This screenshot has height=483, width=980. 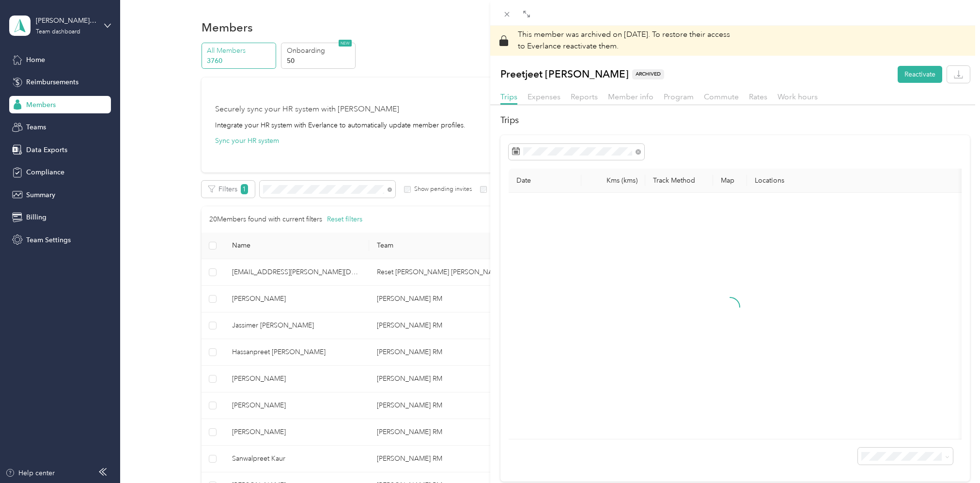 What do you see at coordinates (623, 40) in the screenshot?
I see `span: To restore their access to Everlance reactivate them.` at bounding box center [623, 40].